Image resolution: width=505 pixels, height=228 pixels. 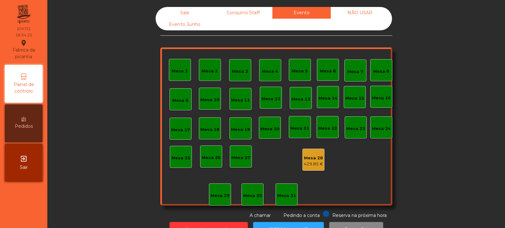 I want to click on div: Sala, so click(x=185, y=13).